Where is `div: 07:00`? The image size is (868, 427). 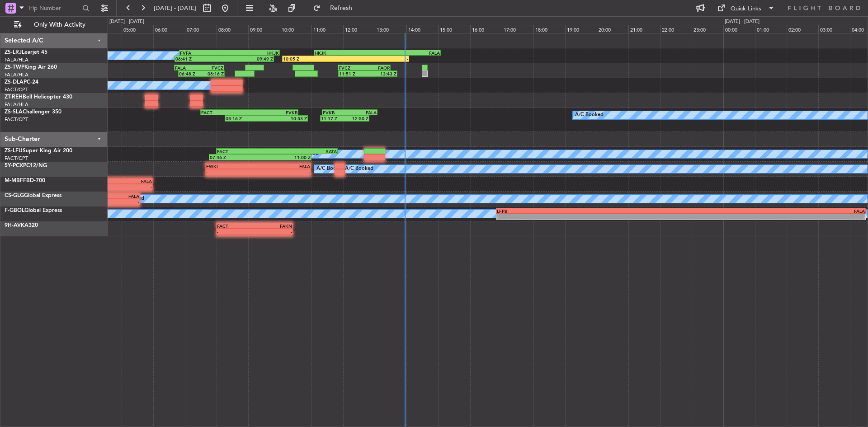
div: 07:00 is located at coordinates (201, 29).